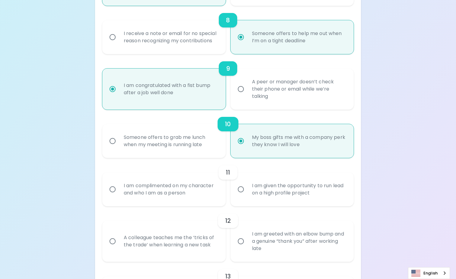  I want to click on div: A colleague teaches me the ‘tricks of the trade’ when learning a new task, so click(170, 241).